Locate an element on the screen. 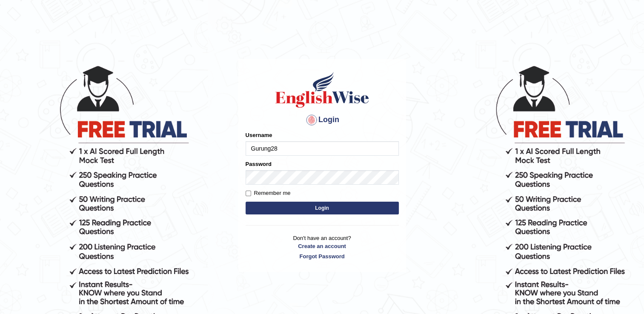 The height and width of the screenshot is (314, 644). a: Forgot Password is located at coordinates (322, 256).